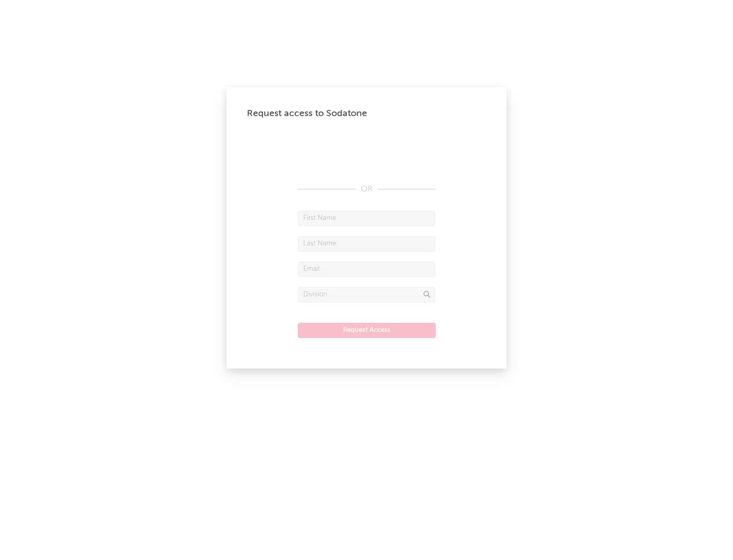  What do you see at coordinates (367, 331) in the screenshot?
I see `button: Request Access` at bounding box center [367, 331].